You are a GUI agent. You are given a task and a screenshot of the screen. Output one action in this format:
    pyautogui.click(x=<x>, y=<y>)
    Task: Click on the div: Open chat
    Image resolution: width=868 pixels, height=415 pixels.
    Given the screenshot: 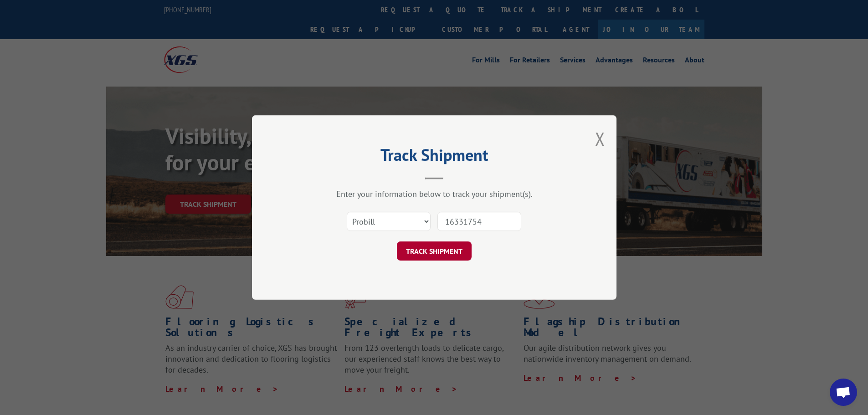 What is the action you would take?
    pyautogui.click(x=843, y=392)
    